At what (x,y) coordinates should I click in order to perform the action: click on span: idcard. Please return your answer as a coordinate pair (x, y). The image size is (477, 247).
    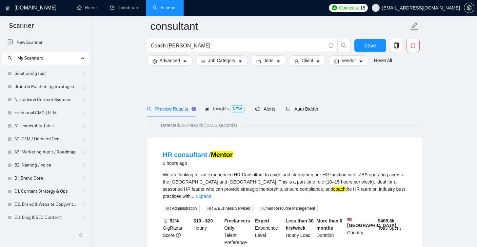
    Looking at the image, I should click on (336, 61).